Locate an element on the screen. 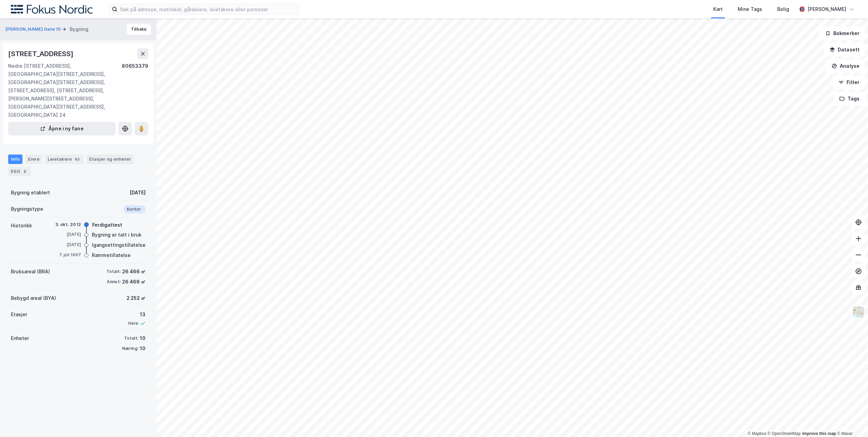  div: ESG is located at coordinates (20, 171).